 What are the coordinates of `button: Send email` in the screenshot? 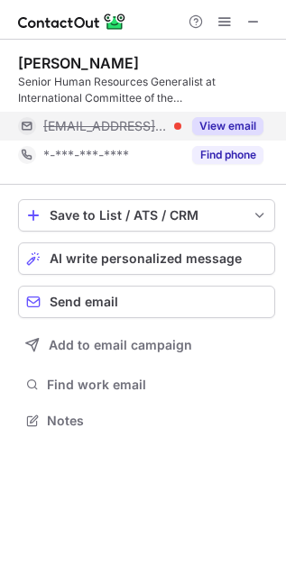 It's located at (146, 302).